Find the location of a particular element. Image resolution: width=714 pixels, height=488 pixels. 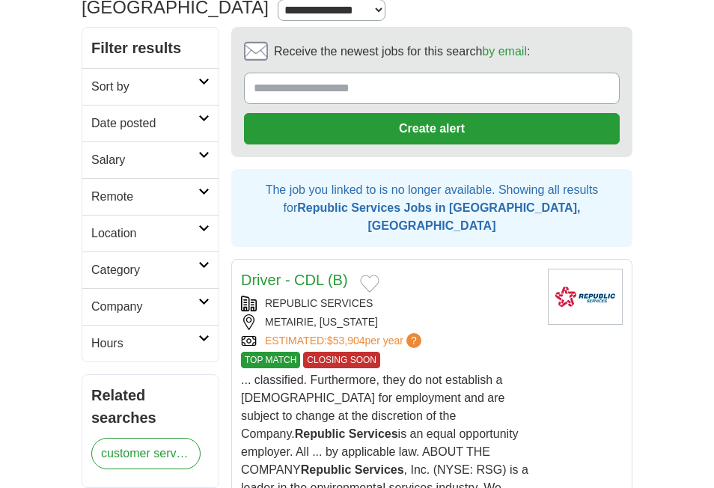

a: by email is located at coordinates (504, 51).